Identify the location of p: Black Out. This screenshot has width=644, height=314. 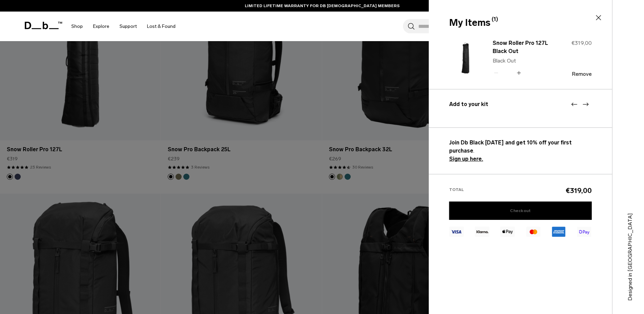
(521, 61).